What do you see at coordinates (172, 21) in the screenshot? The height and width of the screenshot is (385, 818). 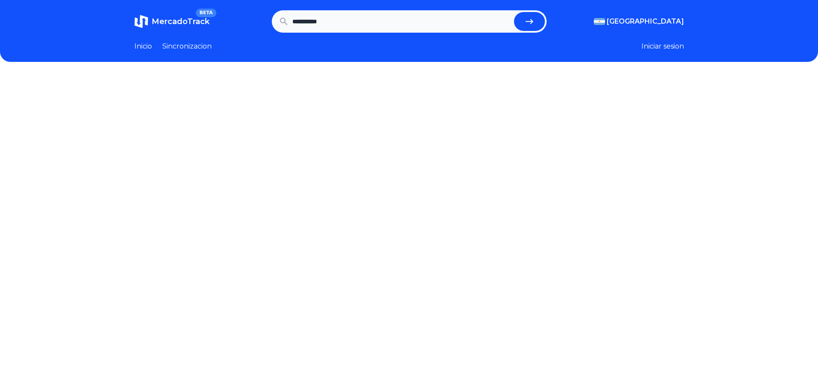 I see `a: MercadoTrackBETA` at bounding box center [172, 21].